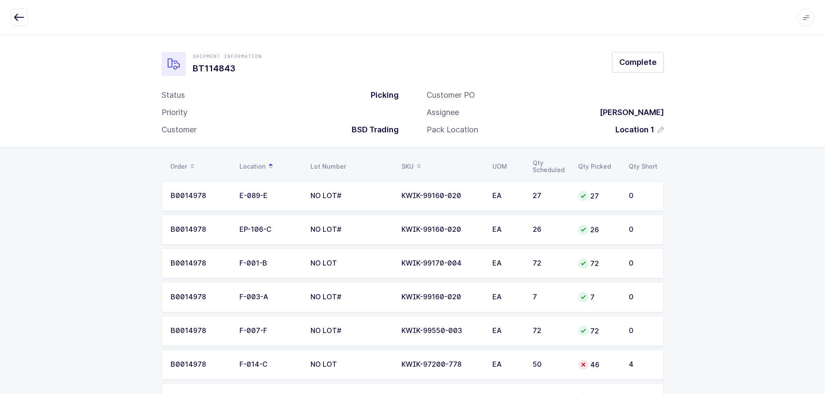 This screenshot has height=394, width=825. Describe the element at coordinates (638, 62) in the screenshot. I see `button: Complete` at that location.